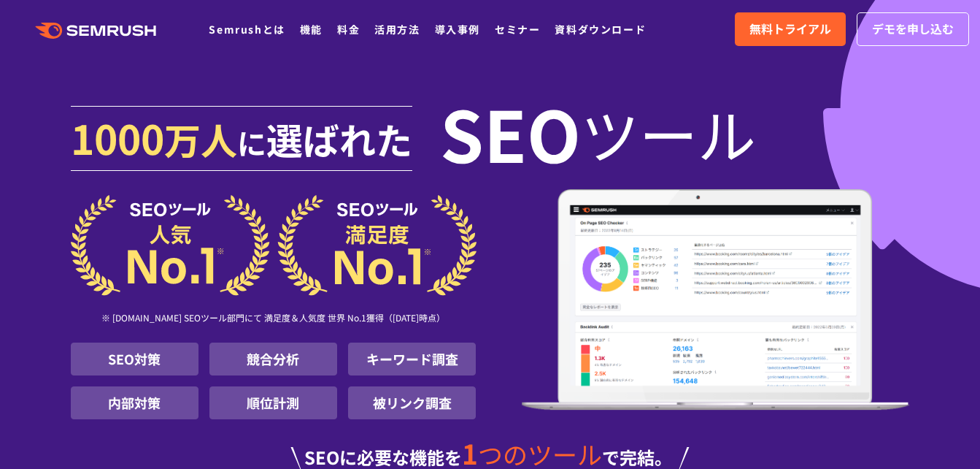  What do you see at coordinates (339, 139) in the screenshot?
I see `span: 選ばれた` at bounding box center [339, 139].